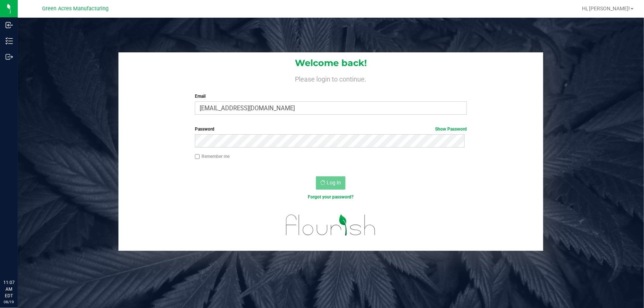  Describe the element at coordinates (334, 183) in the screenshot. I see `span: Log In` at that location.